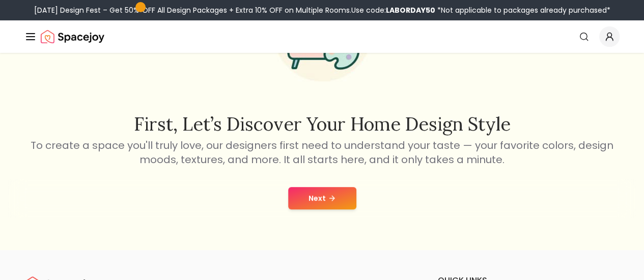 Image resolution: width=644 pixels, height=280 pixels. I want to click on h2: First, let’s discover your home design style, so click(322, 124).